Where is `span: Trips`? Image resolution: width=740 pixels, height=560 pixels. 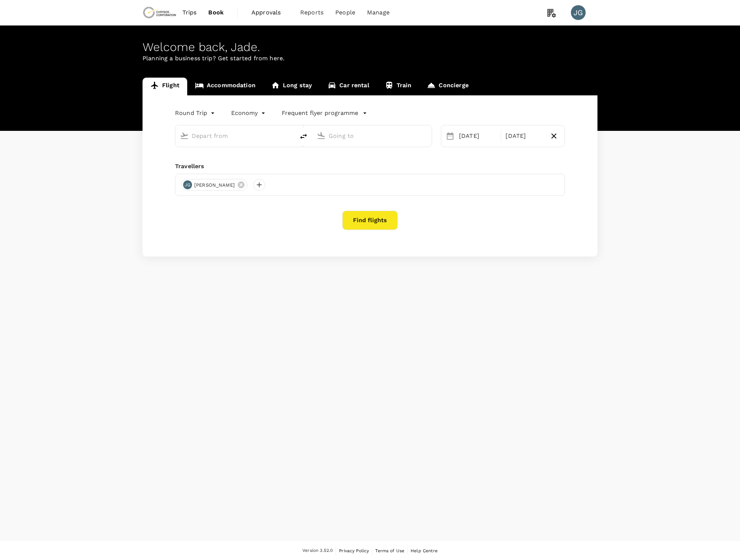 span: Trips is located at coordinates (189, 12).